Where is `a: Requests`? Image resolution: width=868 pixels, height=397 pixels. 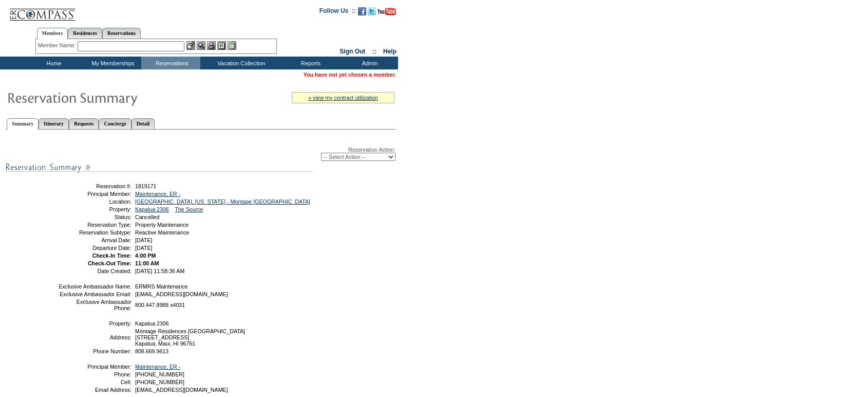
a: Requests is located at coordinates (84, 124).